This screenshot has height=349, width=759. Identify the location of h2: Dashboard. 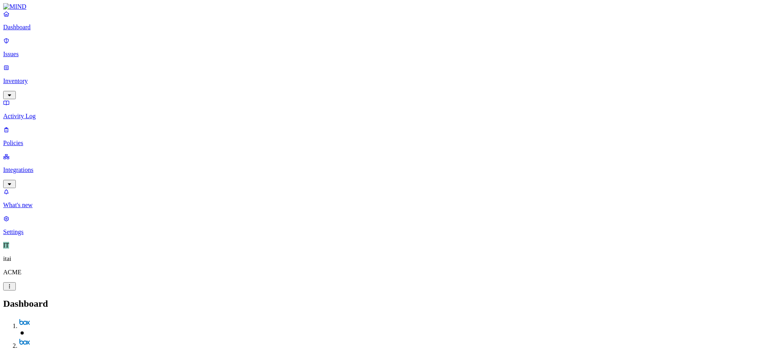
(379, 303).